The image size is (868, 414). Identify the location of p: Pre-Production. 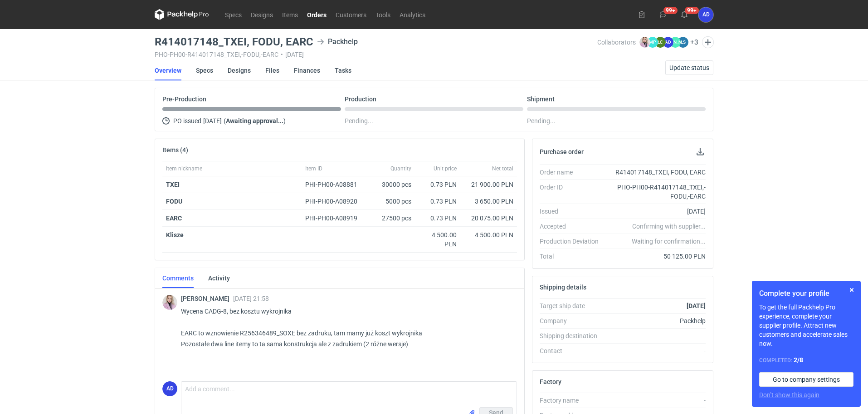
(184, 99).